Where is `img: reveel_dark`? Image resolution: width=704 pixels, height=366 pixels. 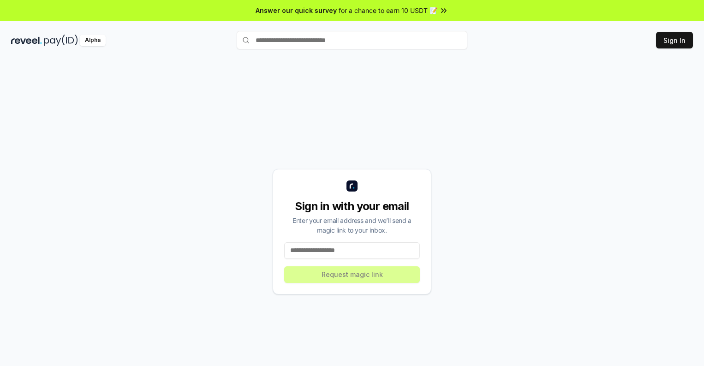
img: reveel_dark is located at coordinates (26, 40).